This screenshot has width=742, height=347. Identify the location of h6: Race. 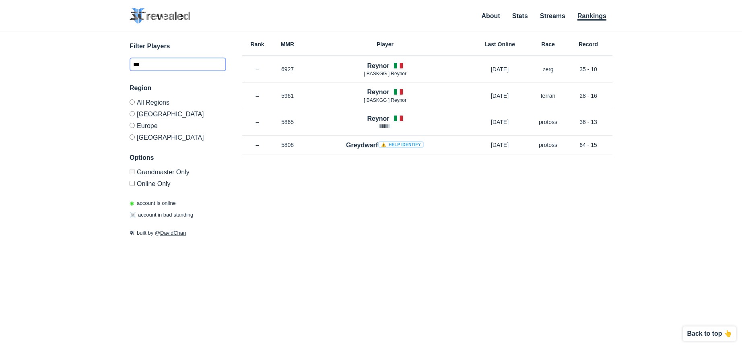
(548, 44).